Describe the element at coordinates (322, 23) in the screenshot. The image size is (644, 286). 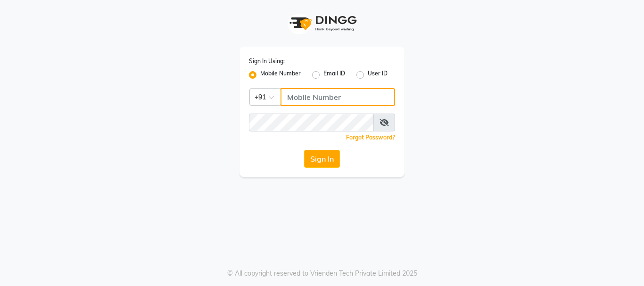
I see `img: logo1.svg` at that location.